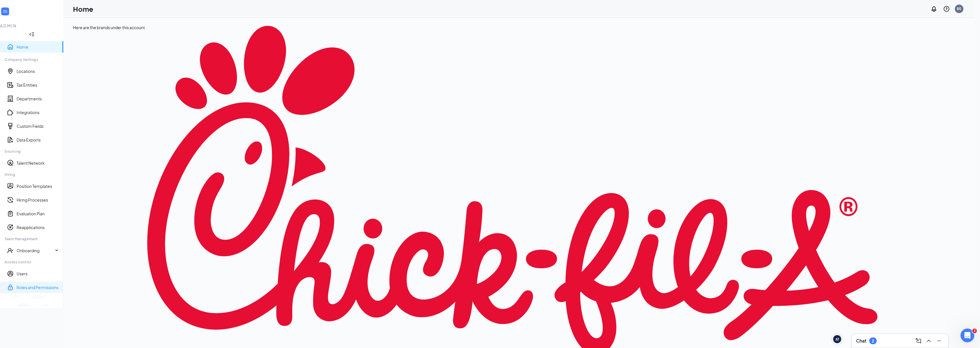 This screenshot has height=348, width=980. I want to click on svg: ComposeMessage, so click(918, 341).